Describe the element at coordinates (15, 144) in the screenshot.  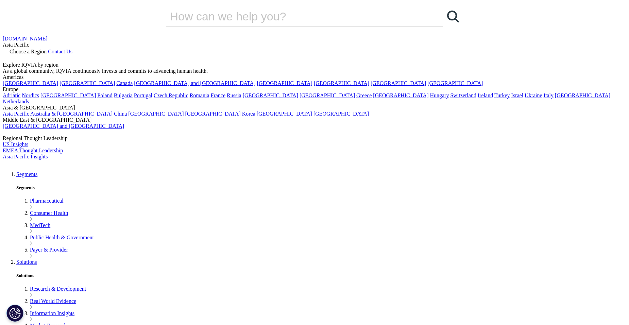
I see `span: US Insights` at that location.